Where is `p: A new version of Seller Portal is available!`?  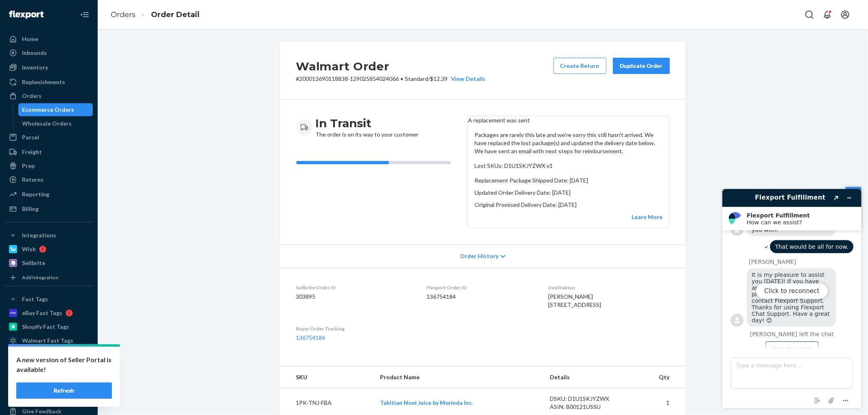 p: A new version of Seller Portal is available! is located at coordinates (63, 364).